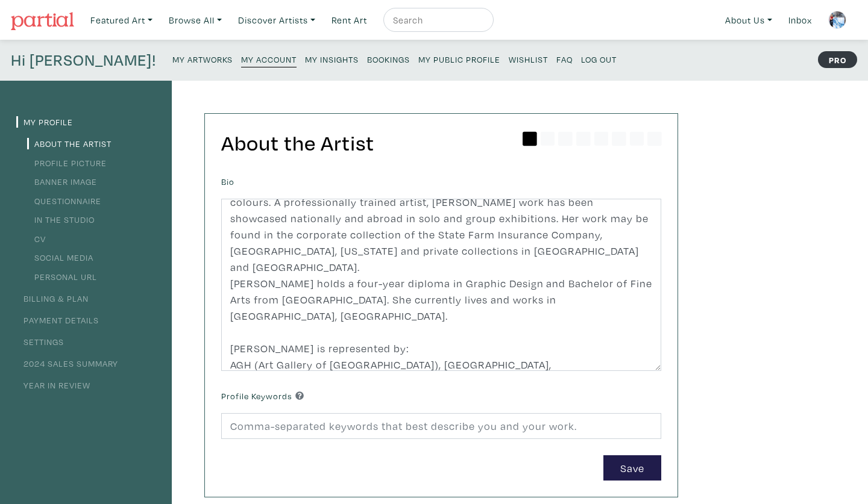  Describe the element at coordinates (837, 60) in the screenshot. I see `strong: PRO` at that location.